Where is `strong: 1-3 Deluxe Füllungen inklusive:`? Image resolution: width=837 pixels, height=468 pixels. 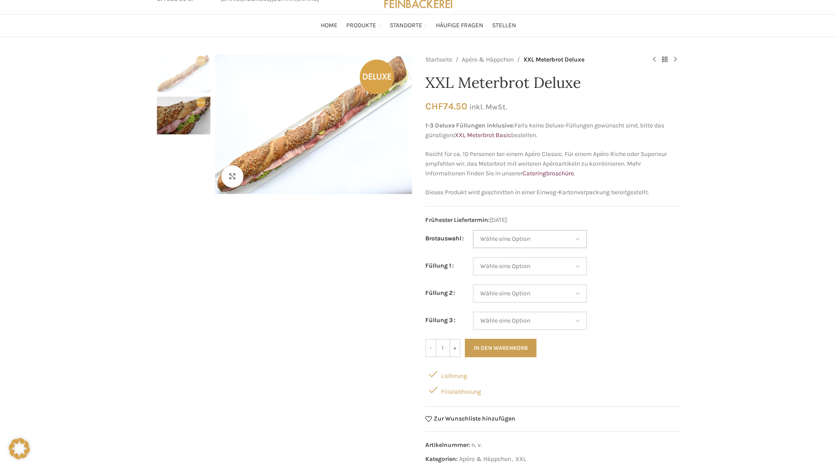
strong: 1-3 Deluxe Füllungen inklusive: is located at coordinates (469, 125).